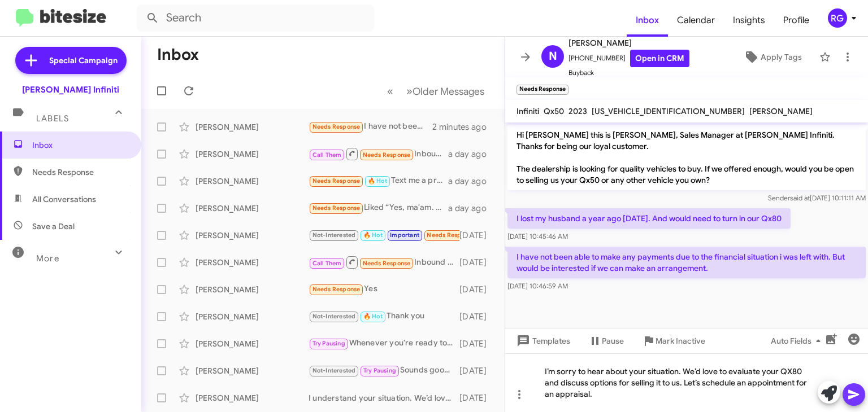  I want to click on nav: Page navigation example, so click(435, 91).